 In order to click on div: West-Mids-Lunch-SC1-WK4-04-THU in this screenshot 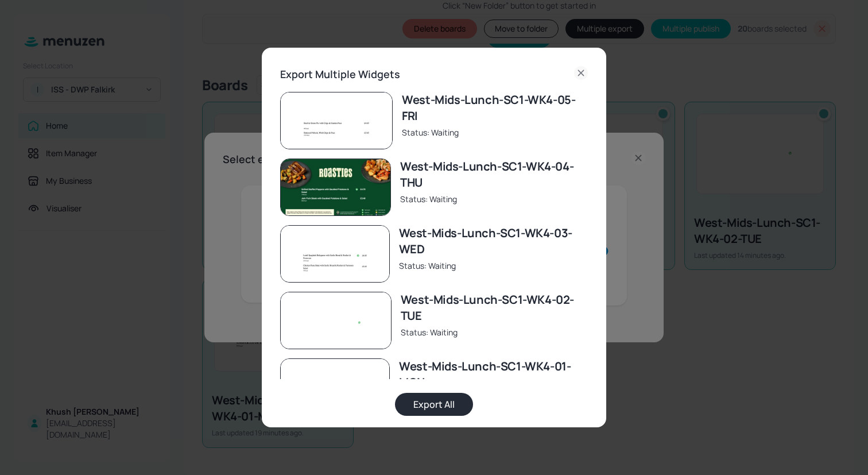, I will do `click(493, 175)`.